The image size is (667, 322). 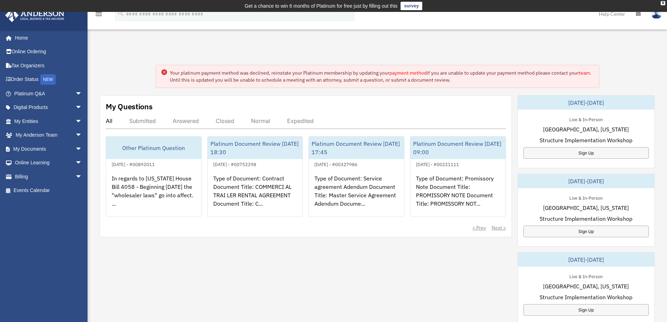 I want to click on div: Type of Document: Service agreement Adendum Document Title: Master Service Agreement Adendum Docu..., so click(x=356, y=196).